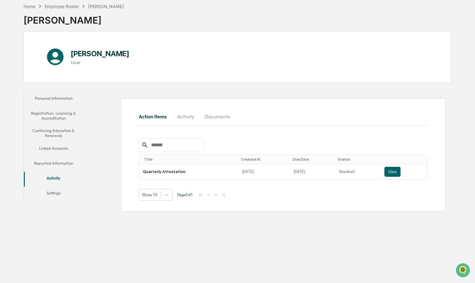 Image resolution: width=475 pixels, height=283 pixels. I want to click on div: Employee Roster, so click(62, 6).